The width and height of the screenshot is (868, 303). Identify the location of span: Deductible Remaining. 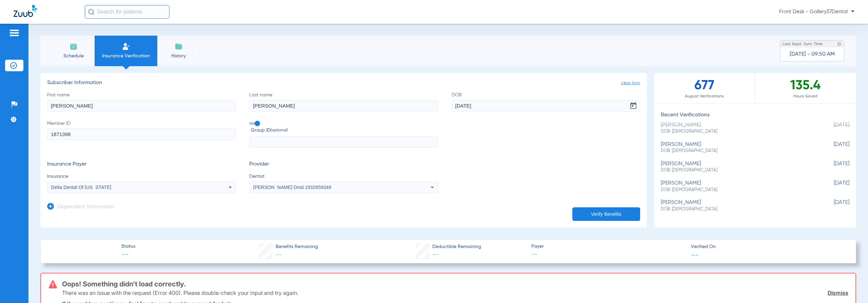
(457, 246).